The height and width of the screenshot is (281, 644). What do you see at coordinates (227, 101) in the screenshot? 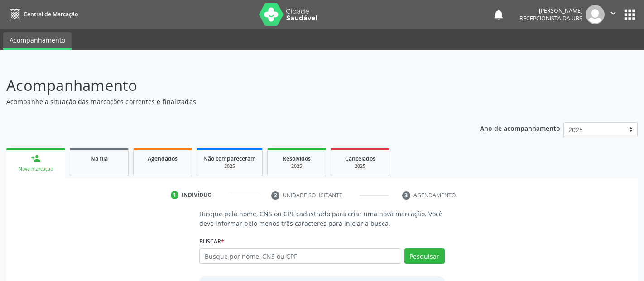
I see `p: Acompanhe a situação das marcações correntes e finalizadas` at bounding box center [227, 101].